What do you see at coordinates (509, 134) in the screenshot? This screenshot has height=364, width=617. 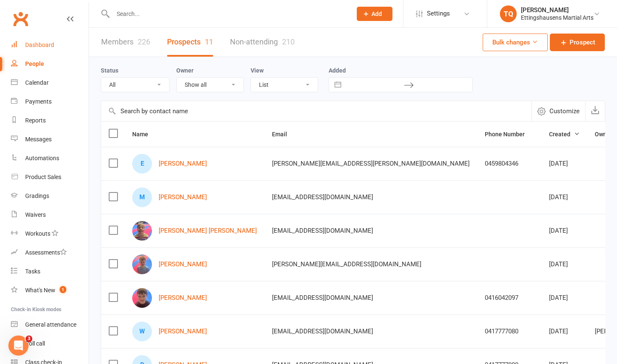 I see `button: Phone Number` at bounding box center [509, 134].